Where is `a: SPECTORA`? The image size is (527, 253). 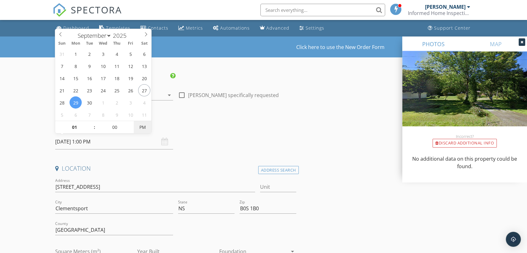
a: SPECTORA is located at coordinates (87, 15).